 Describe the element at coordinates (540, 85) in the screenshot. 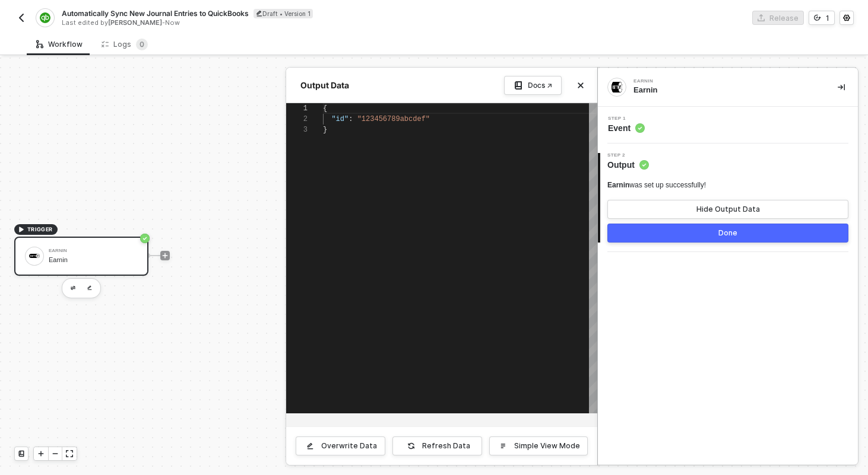

I see `div: Docs ↗` at that location.